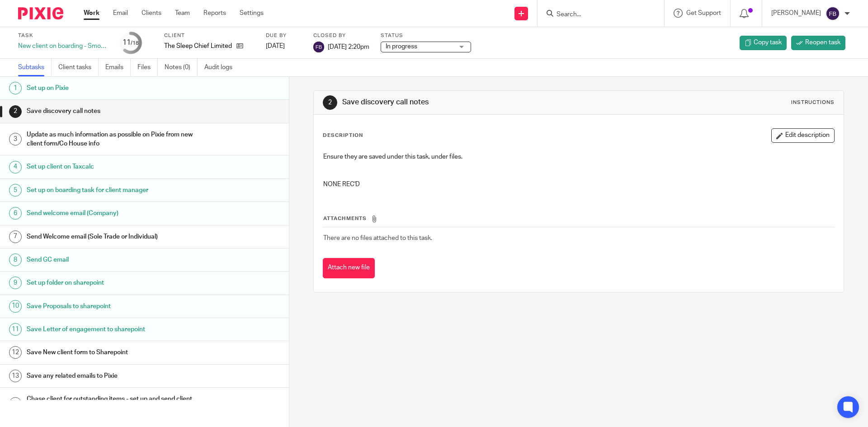 The width and height of the screenshot is (868, 427). Describe the element at coordinates (378, 238) in the screenshot. I see `span: There are no files attached to this task.` at that location.